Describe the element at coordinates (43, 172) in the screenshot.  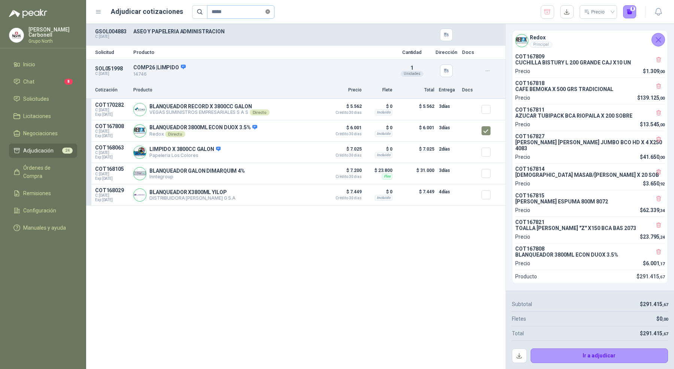
I see `a: Órdenes de Compra` at that location.